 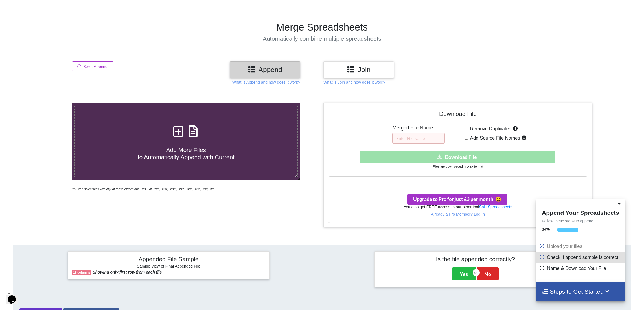 What do you see at coordinates (458, 166) in the screenshot?
I see `small: Files are downloaded in .xlsx format` at bounding box center [458, 166].